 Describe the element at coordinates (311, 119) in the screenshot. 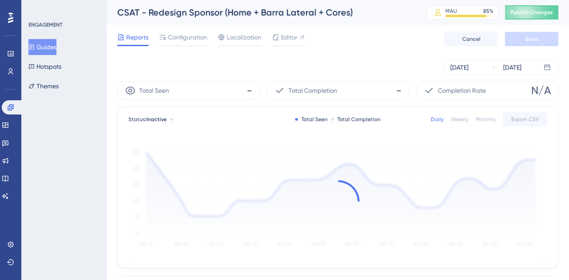

I see `div: Total Seen` at that location.